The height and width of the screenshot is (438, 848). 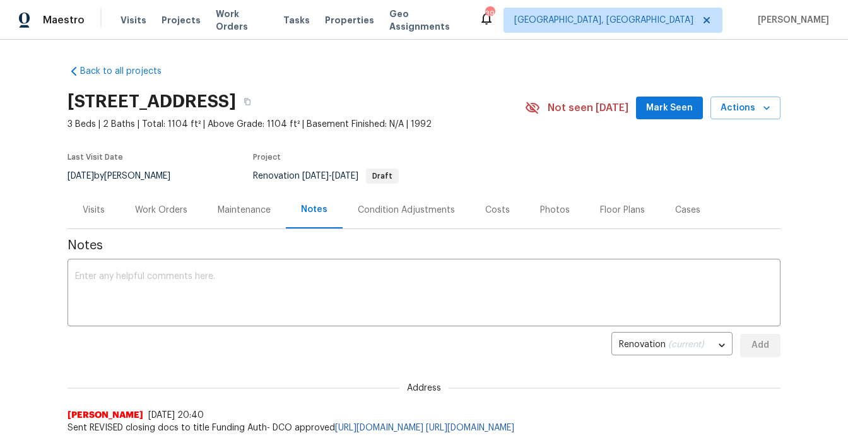 What do you see at coordinates (622, 210) in the screenshot?
I see `div: Floor Plans` at bounding box center [622, 210].